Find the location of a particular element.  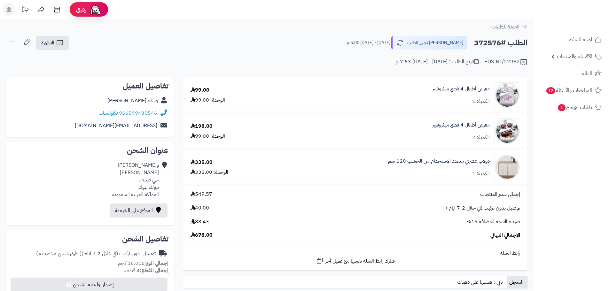

span: لوحة التحكم is located at coordinates (580, 40).